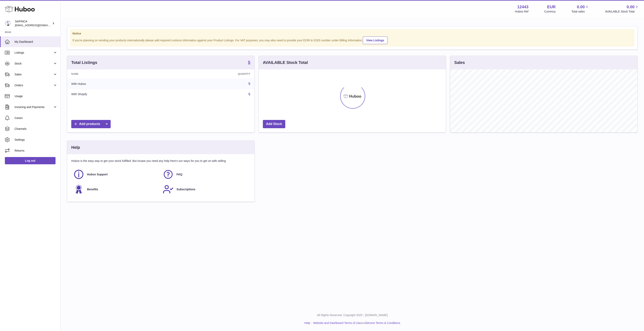  I want to click on span: FAQ, so click(179, 175).